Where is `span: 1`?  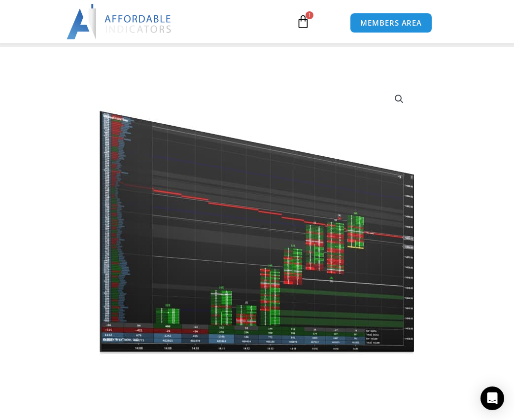 span: 1 is located at coordinates (309, 15).